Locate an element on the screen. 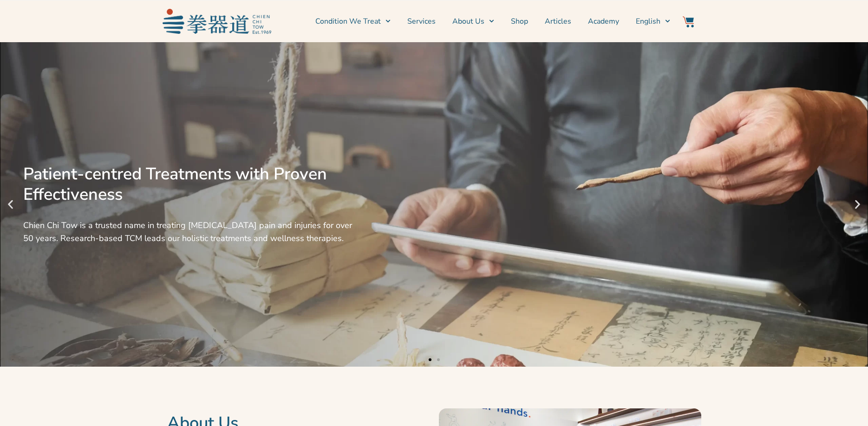 Image resolution: width=868 pixels, height=426 pixels. nav: Menu is located at coordinates (473, 21).